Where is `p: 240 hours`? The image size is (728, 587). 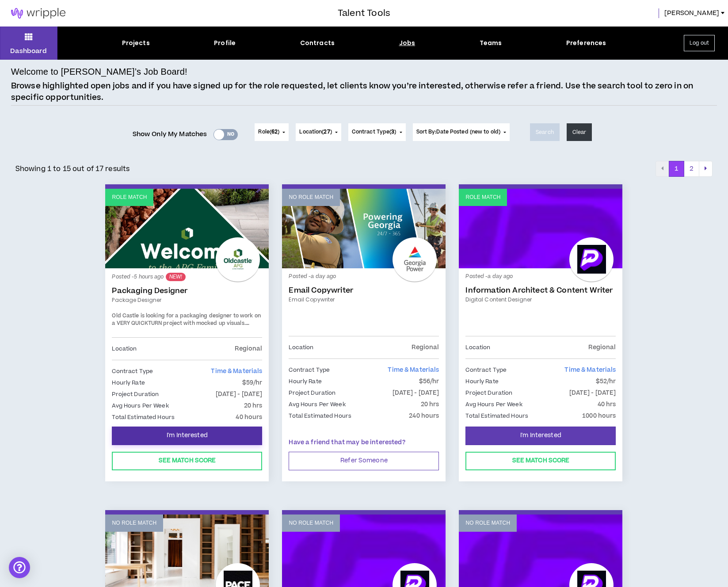 p: 240 hours is located at coordinates (424, 416).